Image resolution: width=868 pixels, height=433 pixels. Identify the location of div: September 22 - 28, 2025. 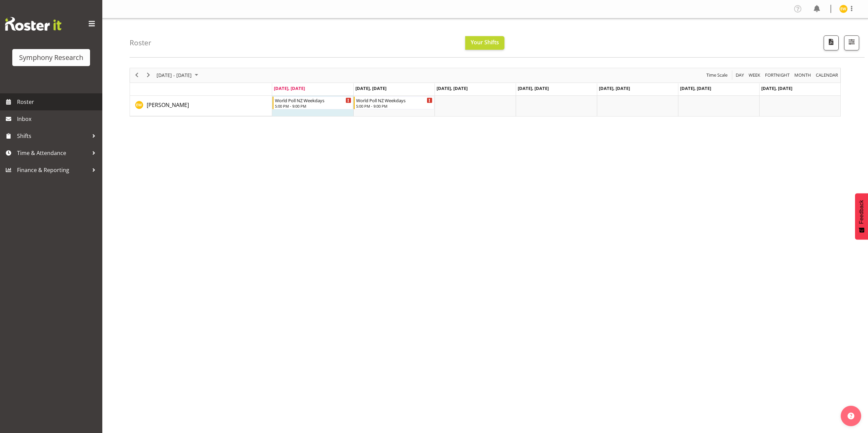
(178, 75).